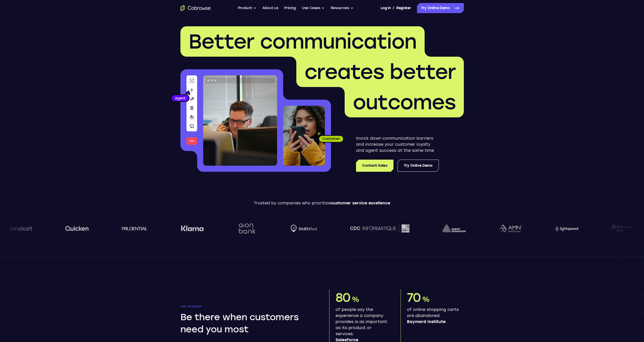 This screenshot has height=342, width=644. I want to click on p: of online shopping carts are abandoned., so click(433, 316).